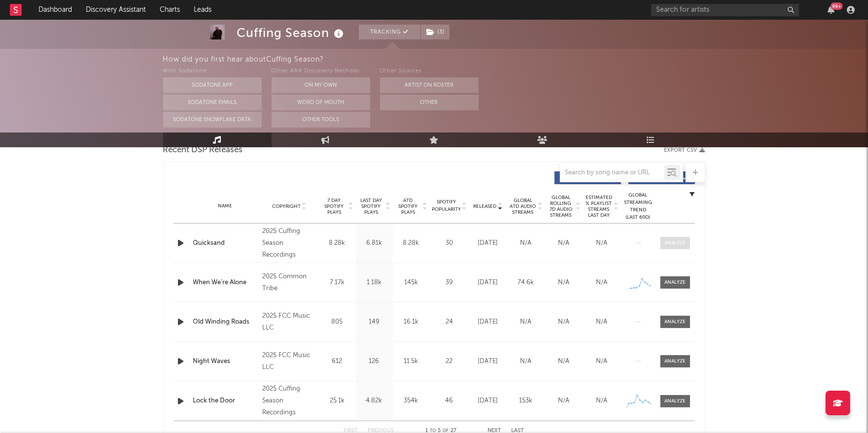  What do you see at coordinates (832, 10) in the screenshot?
I see `button: 99+` at bounding box center [832, 10].